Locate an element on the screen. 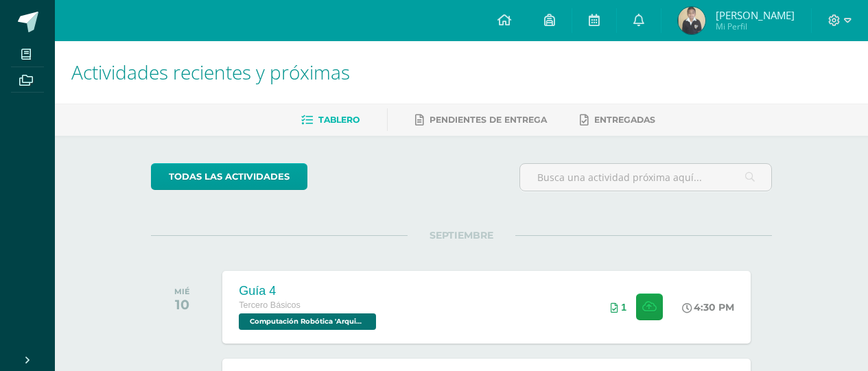 The height and width of the screenshot is (371, 868). a: Pendientes de entrega is located at coordinates (481, 120).